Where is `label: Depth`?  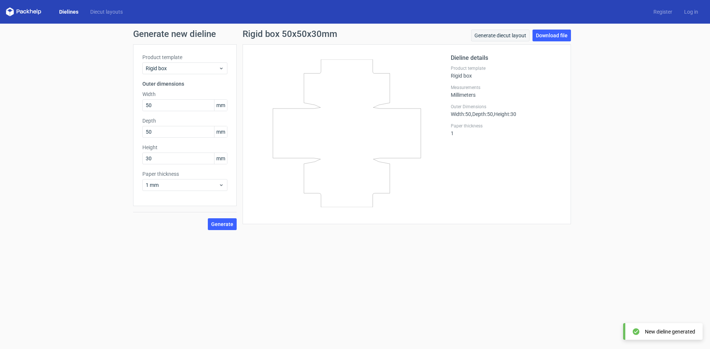
label: Depth is located at coordinates (185, 121).